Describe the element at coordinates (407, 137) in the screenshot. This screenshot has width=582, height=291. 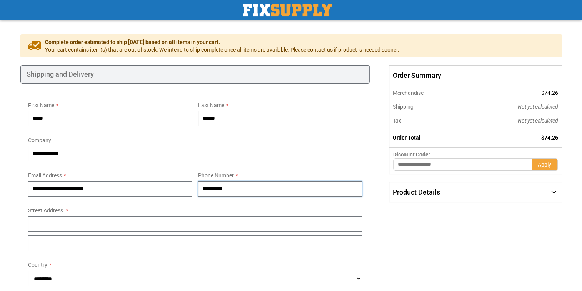
I see `strong: Order Total` at that location.